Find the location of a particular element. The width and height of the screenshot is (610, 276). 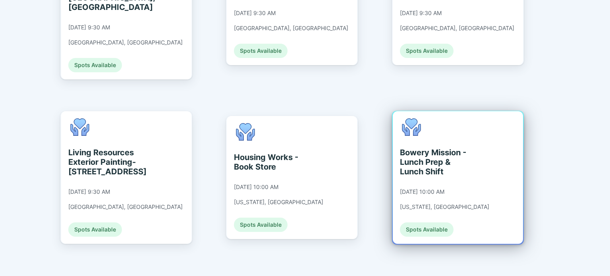

div: Bowery Mission - Lunch Prep & Lunch Shift is located at coordinates (436, 162).